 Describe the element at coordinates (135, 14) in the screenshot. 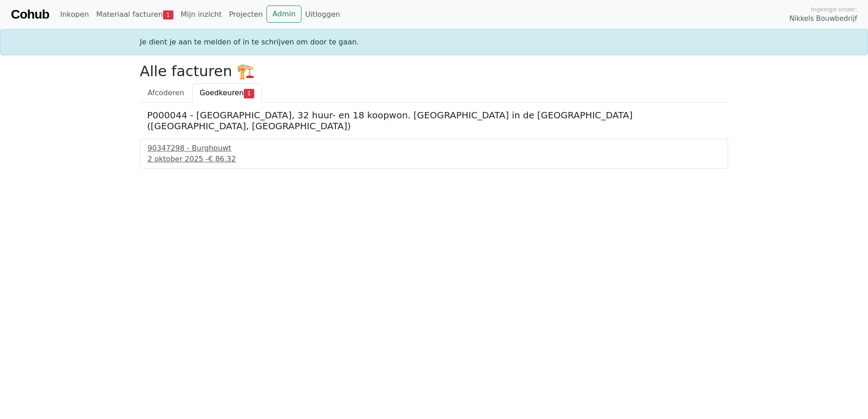

I see `a: Materiaal facturen1` at that location.